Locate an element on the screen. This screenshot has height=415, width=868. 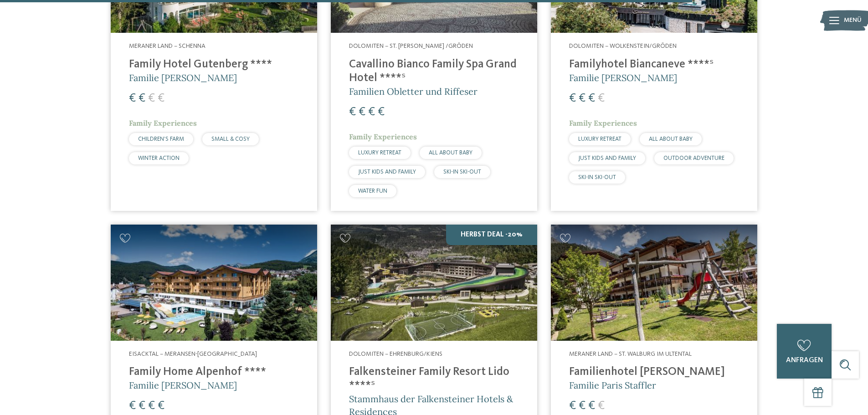
span: OUTDOOR ADVENTURE is located at coordinates (694, 158).